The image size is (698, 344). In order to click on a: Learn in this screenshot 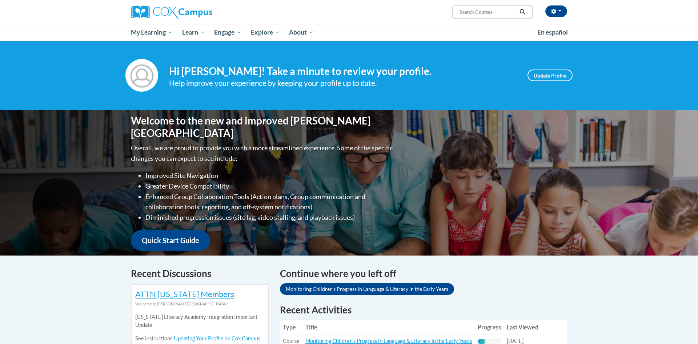, I will do `click(193, 32)`.